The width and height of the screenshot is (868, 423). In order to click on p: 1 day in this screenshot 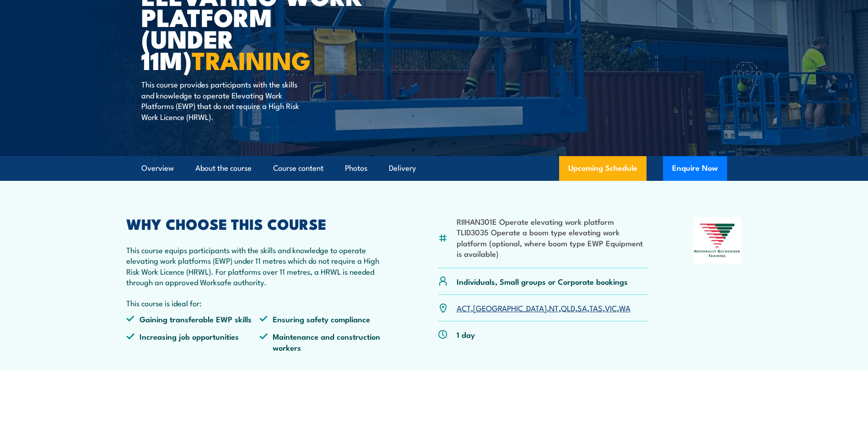, I will do `click(466, 334)`.